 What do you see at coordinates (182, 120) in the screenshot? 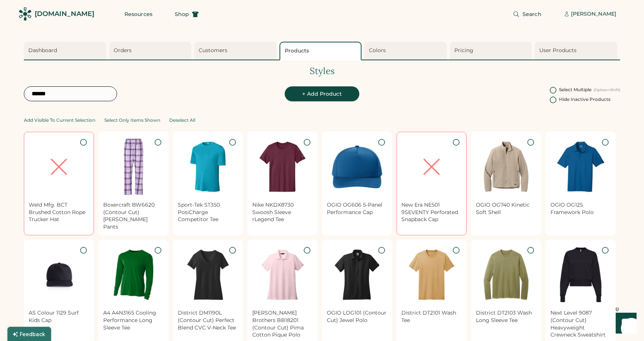
I see `div: Deselect All` at bounding box center [182, 120].